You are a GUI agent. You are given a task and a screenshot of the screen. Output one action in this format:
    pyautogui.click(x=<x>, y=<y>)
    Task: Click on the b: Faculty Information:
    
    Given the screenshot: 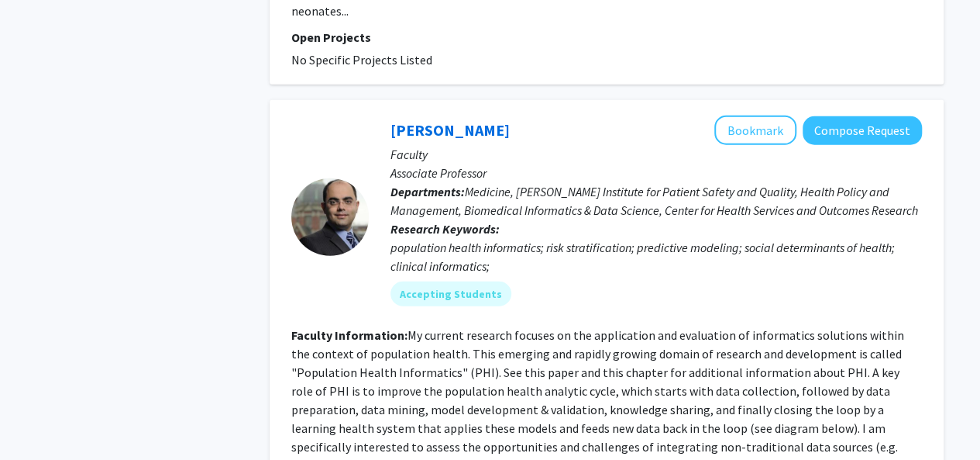 What is the action you would take?
    pyautogui.click(x=350, y=335)
    